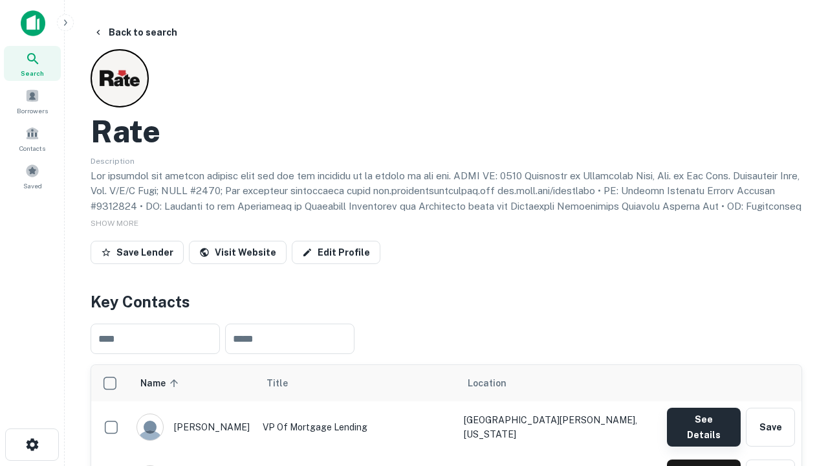  What do you see at coordinates (796, 352) in the screenshot?
I see `div: Chat Widget` at bounding box center [796, 352].